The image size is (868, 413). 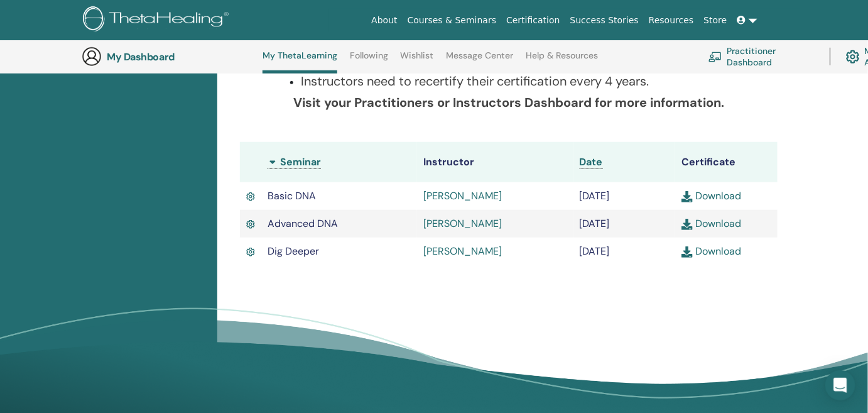 I want to click on th: Instructor, so click(x=495, y=162).